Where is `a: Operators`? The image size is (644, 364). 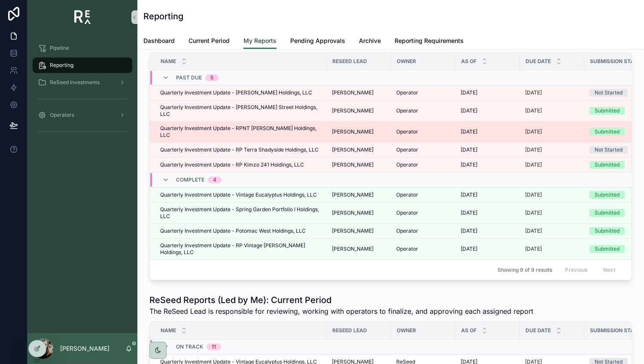
a: Operators is located at coordinates (82, 115).